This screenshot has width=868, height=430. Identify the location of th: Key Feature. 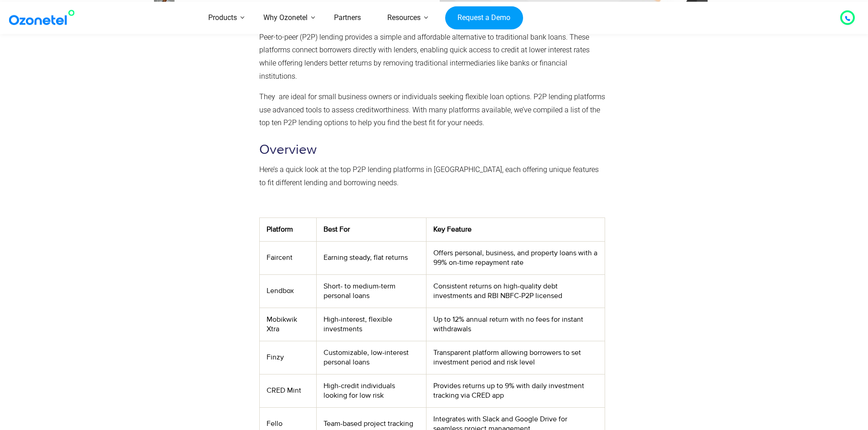
(515, 230).